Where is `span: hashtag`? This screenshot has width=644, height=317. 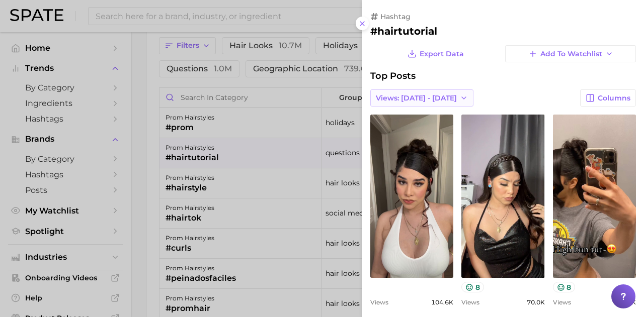 span: hashtag is located at coordinates (395, 17).